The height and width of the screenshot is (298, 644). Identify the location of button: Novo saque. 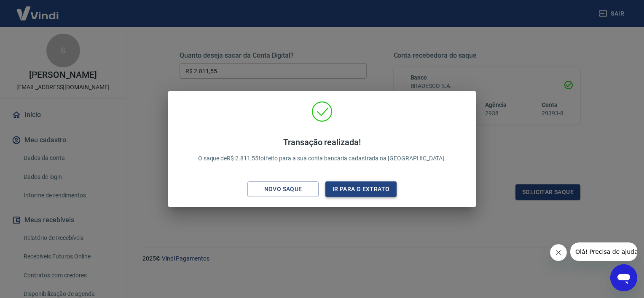
(283, 189).